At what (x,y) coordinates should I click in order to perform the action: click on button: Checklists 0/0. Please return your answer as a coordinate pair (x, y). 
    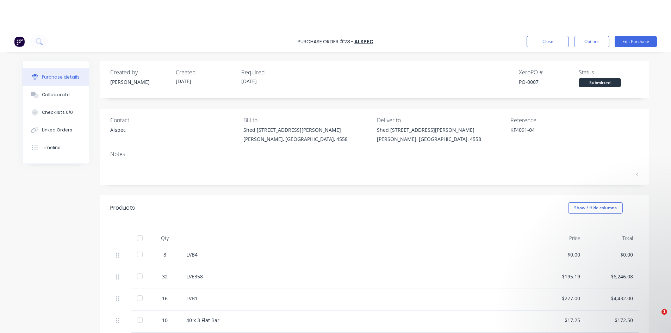
    Looking at the image, I should click on (56, 112).